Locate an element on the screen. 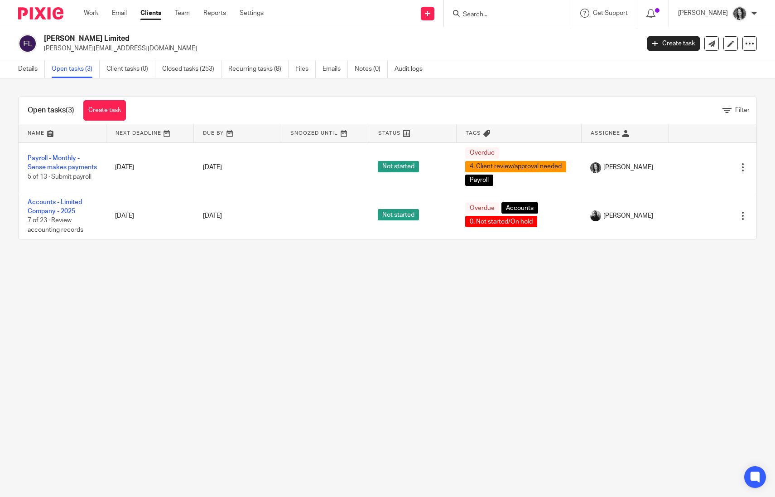 Image resolution: width=775 pixels, height=497 pixels. span: Accounts is located at coordinates (520, 208).